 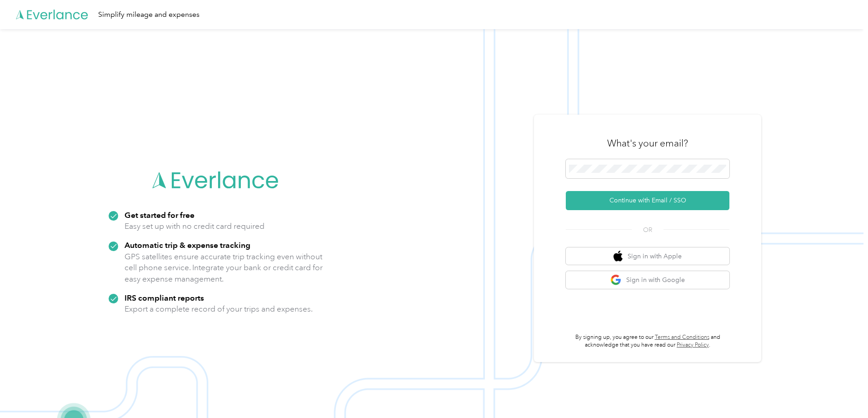 I want to click on p: By signing up, you agree to our and acknowledge that you have read our ., so click(x=648, y=341).